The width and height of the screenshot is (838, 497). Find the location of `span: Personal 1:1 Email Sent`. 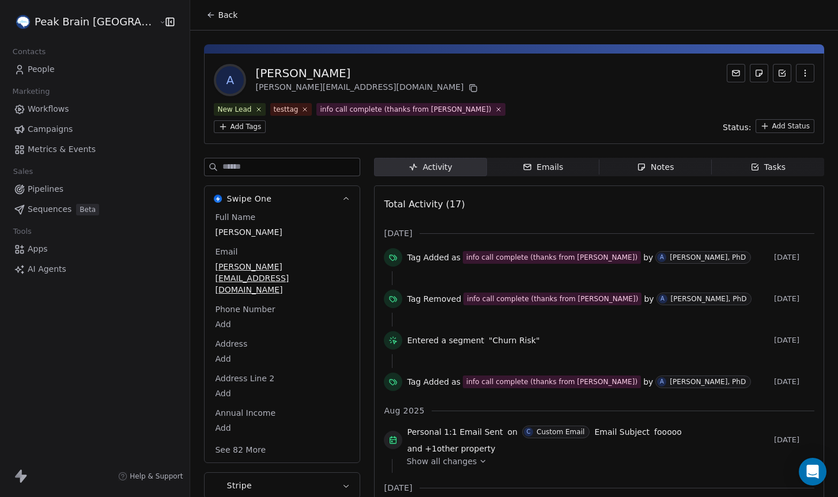

span: Personal 1:1 Email Sent is located at coordinates (455, 432).